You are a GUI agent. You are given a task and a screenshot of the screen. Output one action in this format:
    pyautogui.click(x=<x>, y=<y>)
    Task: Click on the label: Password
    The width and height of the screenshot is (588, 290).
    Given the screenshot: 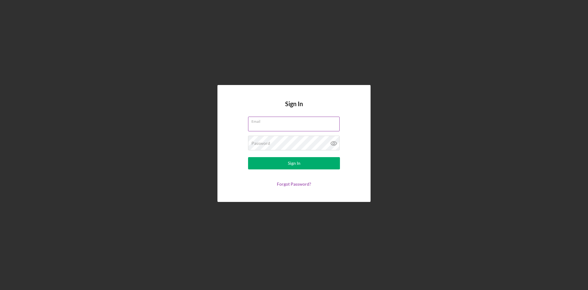 What is the action you would take?
    pyautogui.click(x=261, y=143)
    